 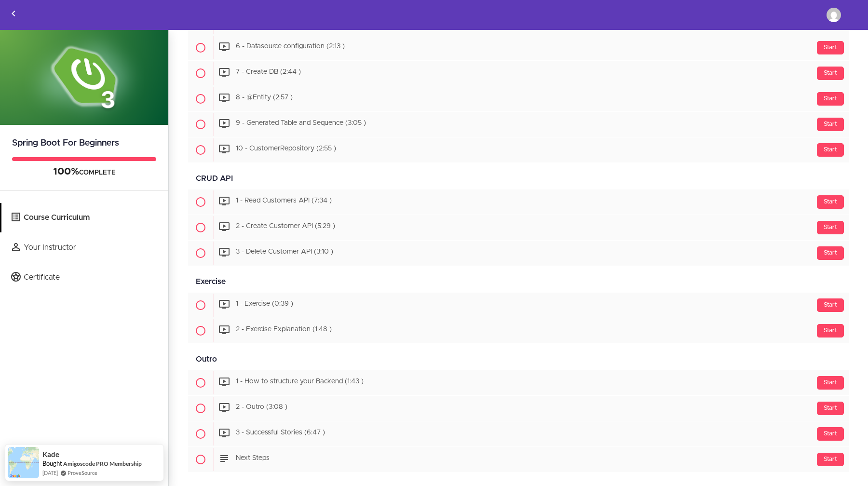 I want to click on span: 3 - Delete Customer API (3:10 ), so click(x=284, y=252).